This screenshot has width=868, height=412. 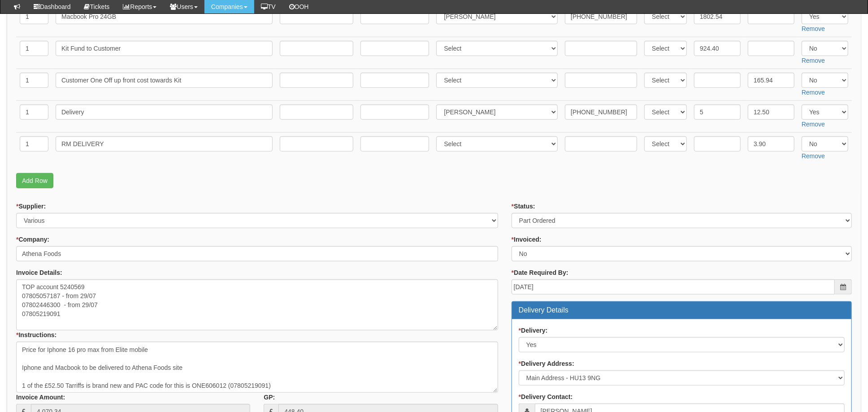 I want to click on label: GP:, so click(x=269, y=397).